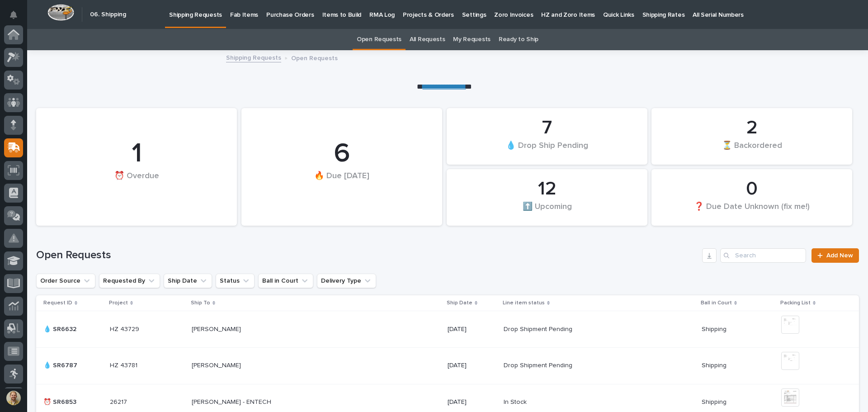 This screenshot has height=412, width=868. What do you see at coordinates (460, 303) in the screenshot?
I see `p: Ship Date` at bounding box center [460, 303].